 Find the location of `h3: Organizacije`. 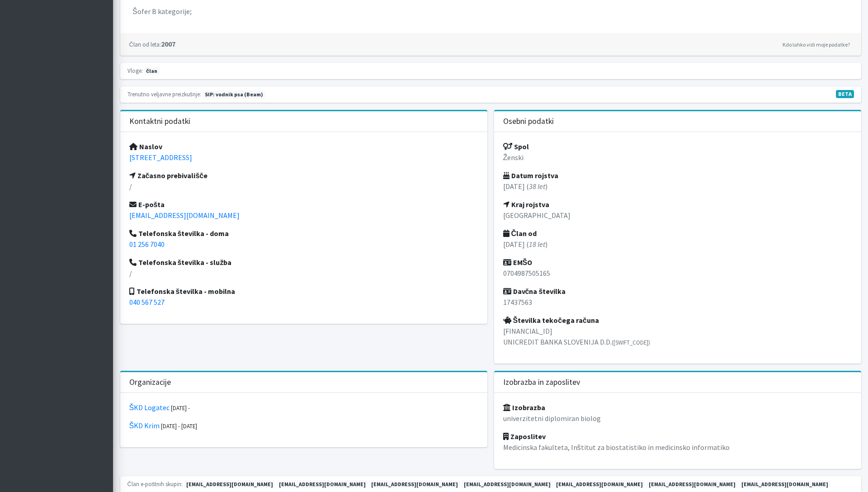

h3: Organizacije is located at coordinates (150, 383).